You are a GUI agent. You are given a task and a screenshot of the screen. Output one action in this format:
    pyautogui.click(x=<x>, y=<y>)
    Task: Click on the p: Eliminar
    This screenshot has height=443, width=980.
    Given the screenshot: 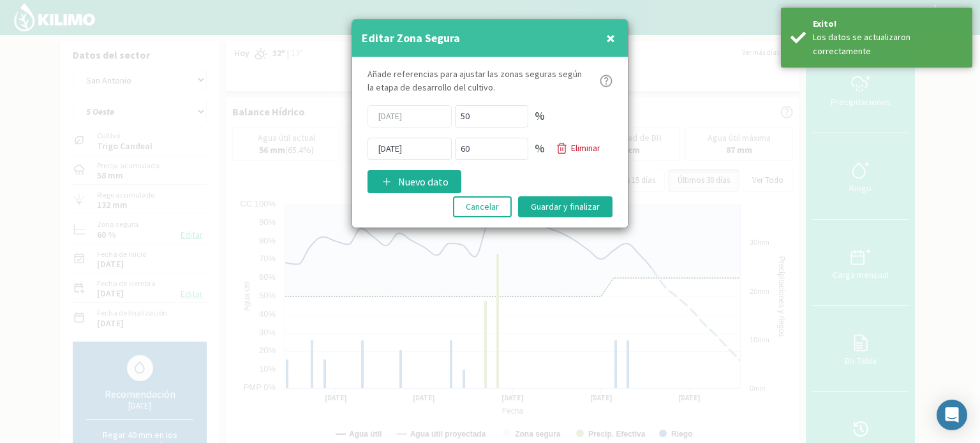 What is the action you would take?
    pyautogui.click(x=585, y=148)
    